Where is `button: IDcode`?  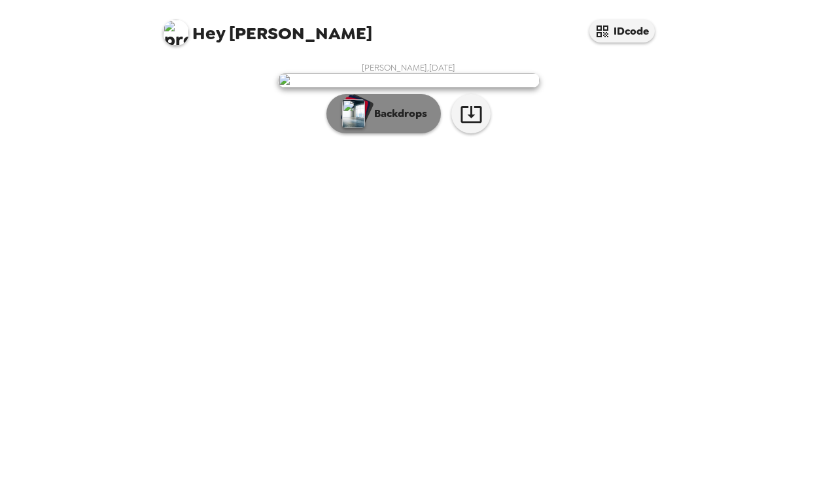
button: IDcode is located at coordinates (622, 31).